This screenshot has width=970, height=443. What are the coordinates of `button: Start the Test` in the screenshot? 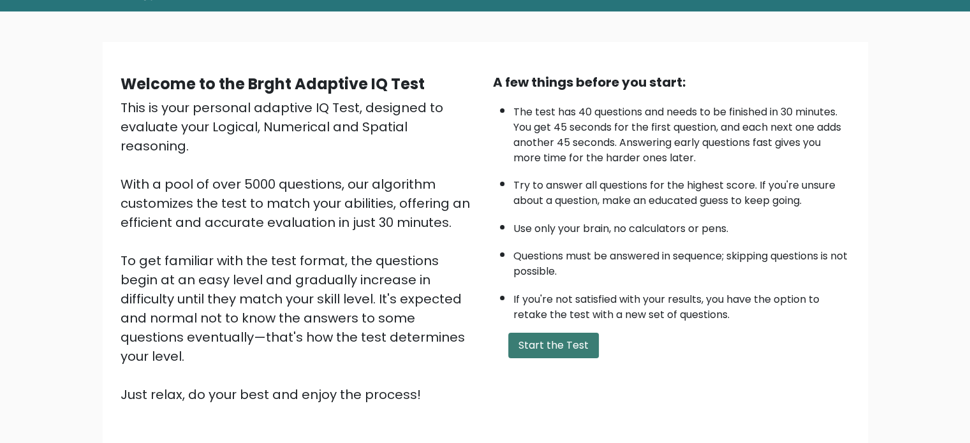 It's located at (553, 346).